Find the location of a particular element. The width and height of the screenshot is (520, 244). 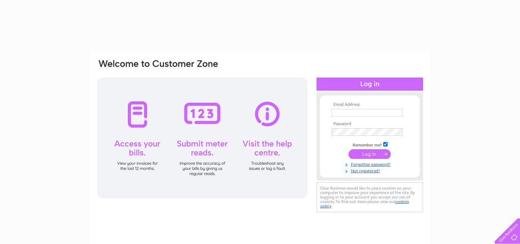

td: Remember me? is located at coordinates (370, 144).